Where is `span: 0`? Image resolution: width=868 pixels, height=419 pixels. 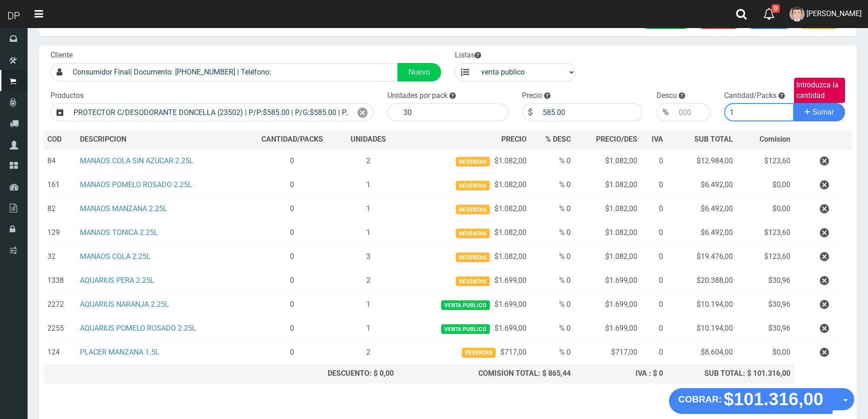
span: 0 is located at coordinates (776, 8).